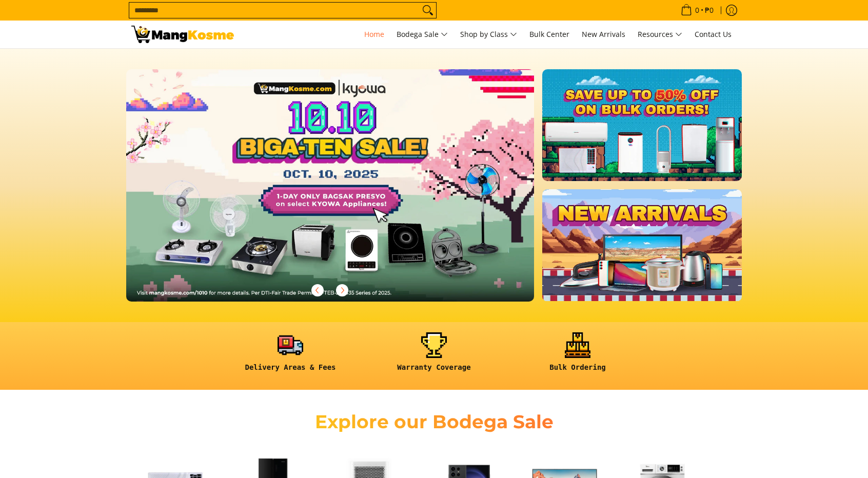  What do you see at coordinates (603, 34) in the screenshot?
I see `a: New Arrivals` at bounding box center [603, 34].